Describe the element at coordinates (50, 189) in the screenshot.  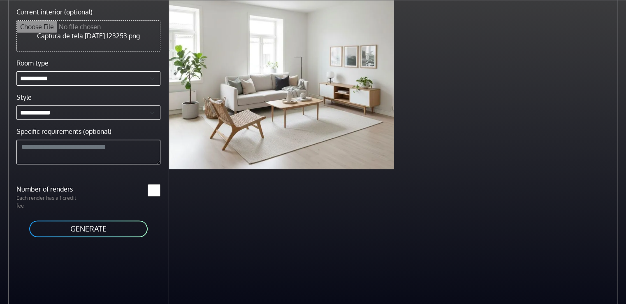
I see `label: Number of renders` at that location.